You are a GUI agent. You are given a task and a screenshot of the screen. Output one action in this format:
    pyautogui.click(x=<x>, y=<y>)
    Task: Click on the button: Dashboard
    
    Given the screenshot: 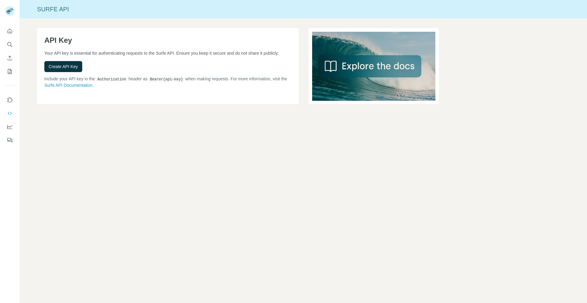 What is the action you would take?
    pyautogui.click(x=10, y=127)
    